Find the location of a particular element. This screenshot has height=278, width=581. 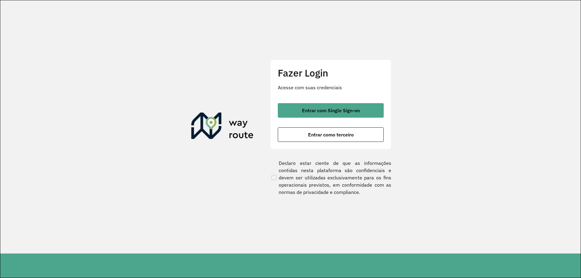

img: Roteirizador AmbevTech is located at coordinates (223, 127).